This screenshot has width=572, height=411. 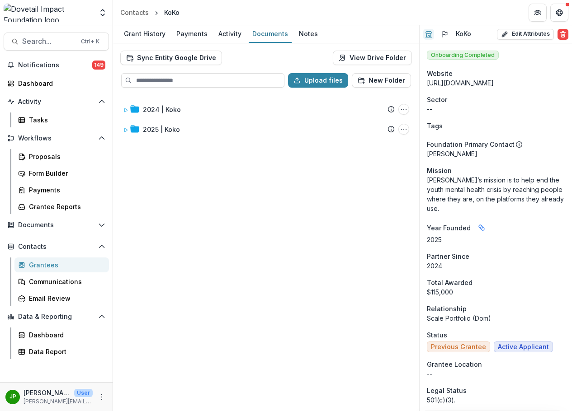 I want to click on div: Proposals, so click(x=65, y=156).